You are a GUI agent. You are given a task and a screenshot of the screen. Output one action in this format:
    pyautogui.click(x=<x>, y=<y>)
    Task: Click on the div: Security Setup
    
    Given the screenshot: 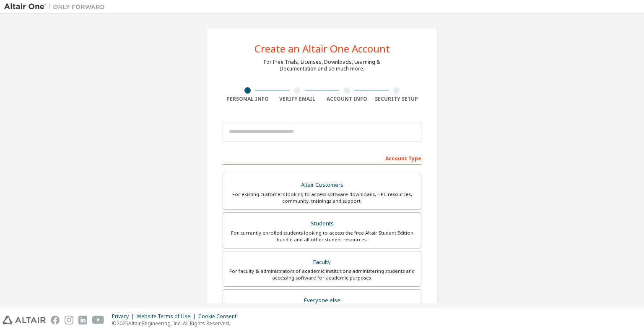 What is the action you would take?
    pyautogui.click(x=396, y=99)
    